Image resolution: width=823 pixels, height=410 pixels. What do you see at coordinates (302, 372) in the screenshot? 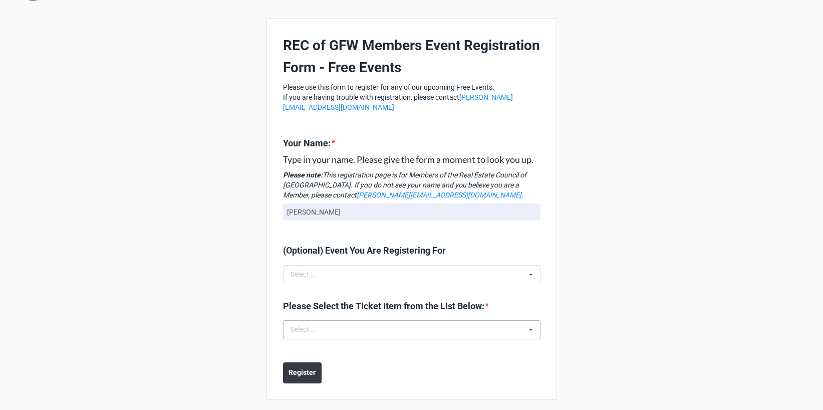
I see `b: Register` at bounding box center [302, 372].